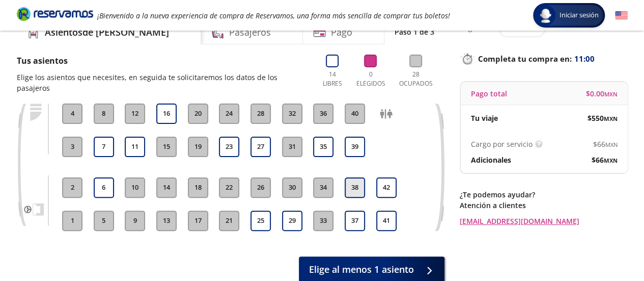  Describe the element at coordinates (579, 15) in the screenshot. I see `span: Iniciar sesión` at that location.